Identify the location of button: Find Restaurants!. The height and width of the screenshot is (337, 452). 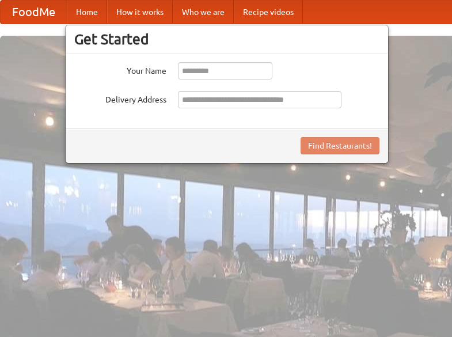
(340, 146).